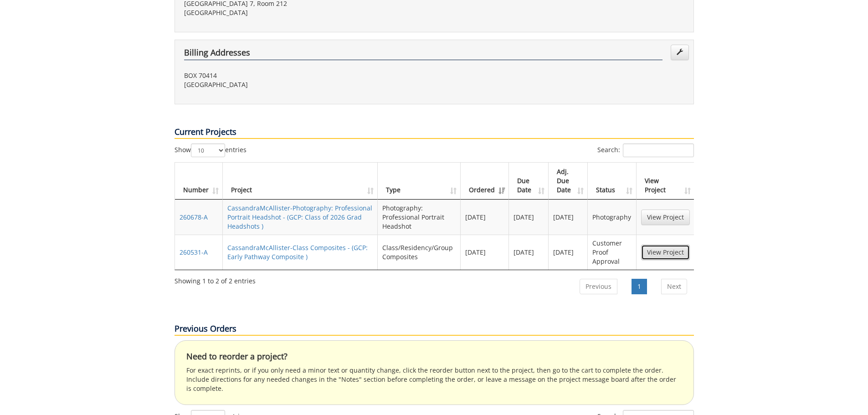 This screenshot has height=415, width=868. I want to click on th: Type: activate to sort column ascending, so click(419, 181).